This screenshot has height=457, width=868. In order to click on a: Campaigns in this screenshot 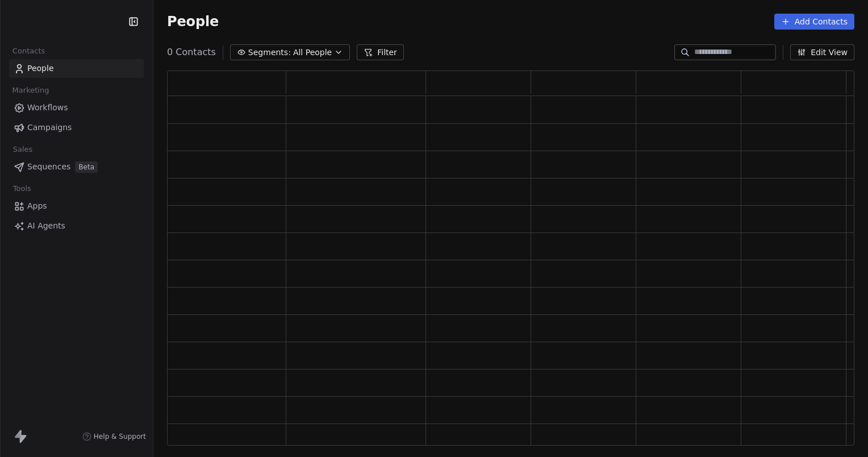, I will do `click(76, 127)`.